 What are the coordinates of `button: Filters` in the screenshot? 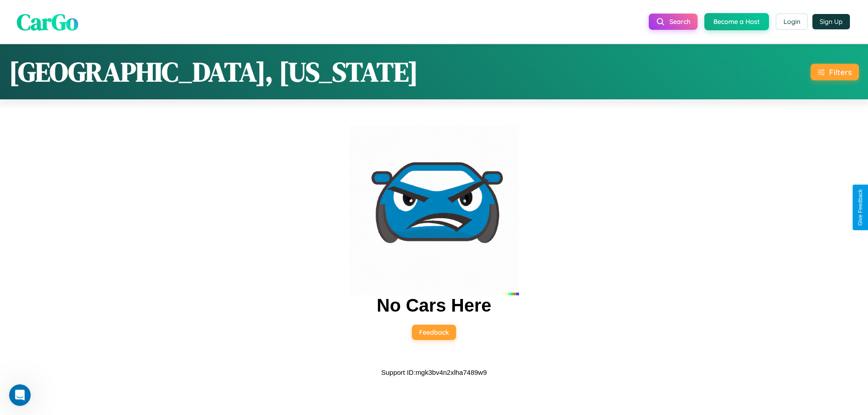 It's located at (834, 72).